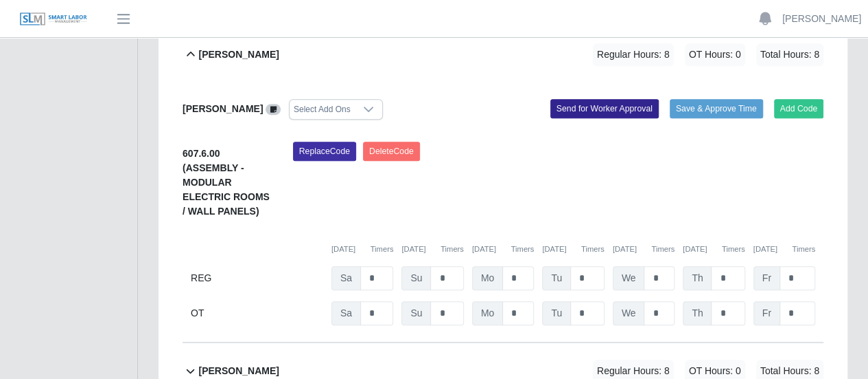 Image resolution: width=868 pixels, height=379 pixels. Describe the element at coordinates (604, 109) in the screenshot. I see `button: Send for Worker Approval` at that location.